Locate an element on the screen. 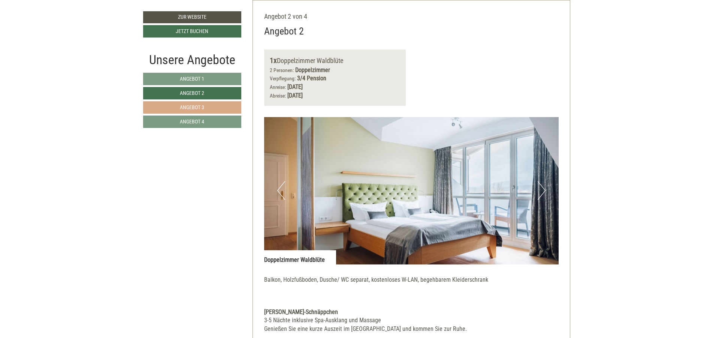 This screenshot has height=338, width=713. button: Next is located at coordinates (541, 190).